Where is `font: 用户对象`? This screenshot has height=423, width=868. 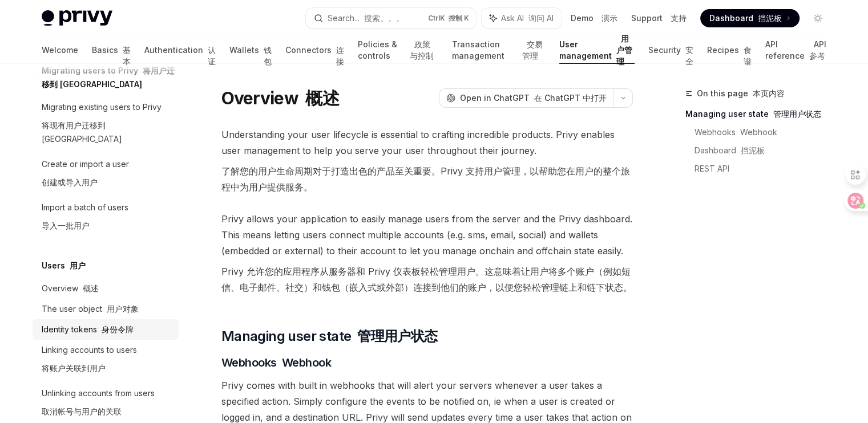 font: 用户对象 is located at coordinates (122, 309).